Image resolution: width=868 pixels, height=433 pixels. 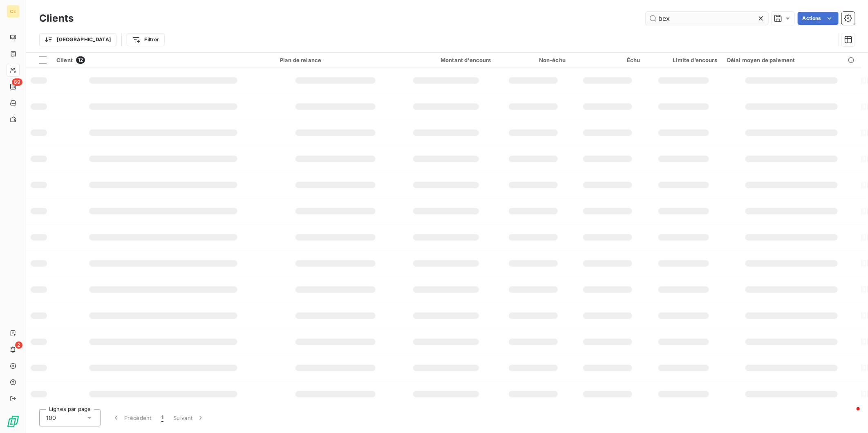 What do you see at coordinates (13, 422) in the screenshot?
I see `img: Logo LeanPay` at bounding box center [13, 422].